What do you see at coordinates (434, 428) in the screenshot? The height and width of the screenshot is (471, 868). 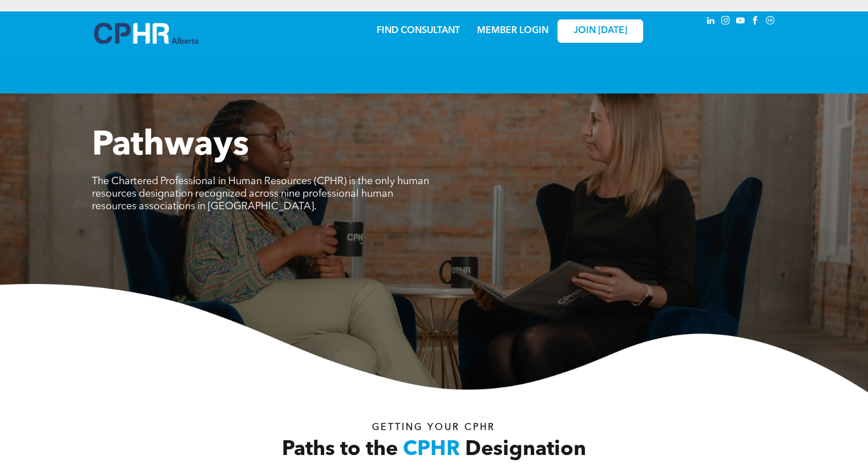 I see `span: Getting your Cphr` at bounding box center [434, 428].